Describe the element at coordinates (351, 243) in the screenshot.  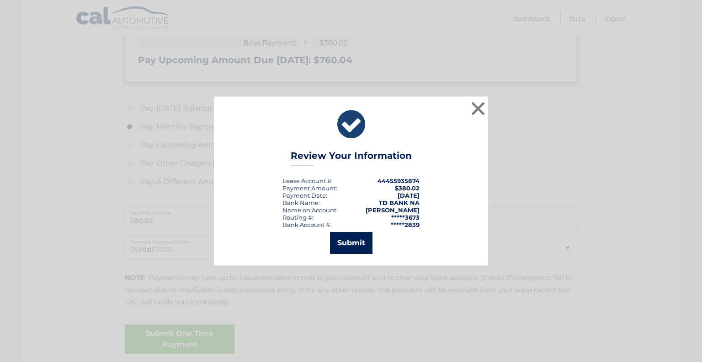
I see `button: Submit` at that location.